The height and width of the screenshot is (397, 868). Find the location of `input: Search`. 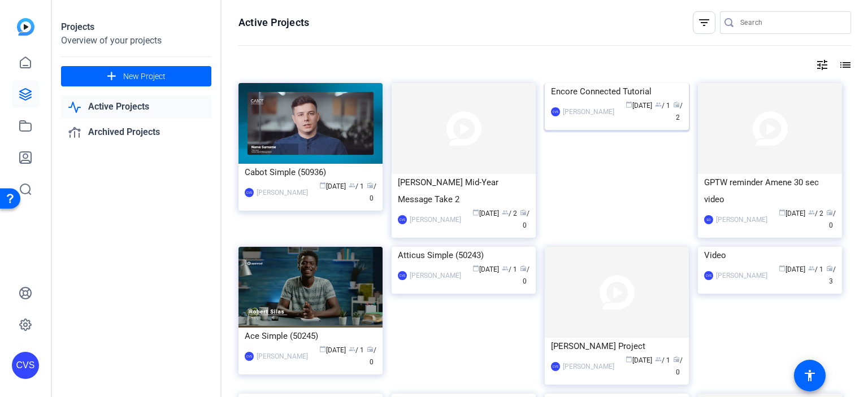

input: Search is located at coordinates (791, 23).